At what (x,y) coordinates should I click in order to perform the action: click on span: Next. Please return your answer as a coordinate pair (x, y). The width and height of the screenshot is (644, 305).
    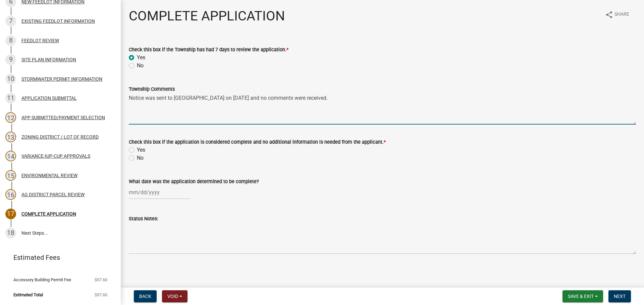
    Looking at the image, I should click on (620, 297).